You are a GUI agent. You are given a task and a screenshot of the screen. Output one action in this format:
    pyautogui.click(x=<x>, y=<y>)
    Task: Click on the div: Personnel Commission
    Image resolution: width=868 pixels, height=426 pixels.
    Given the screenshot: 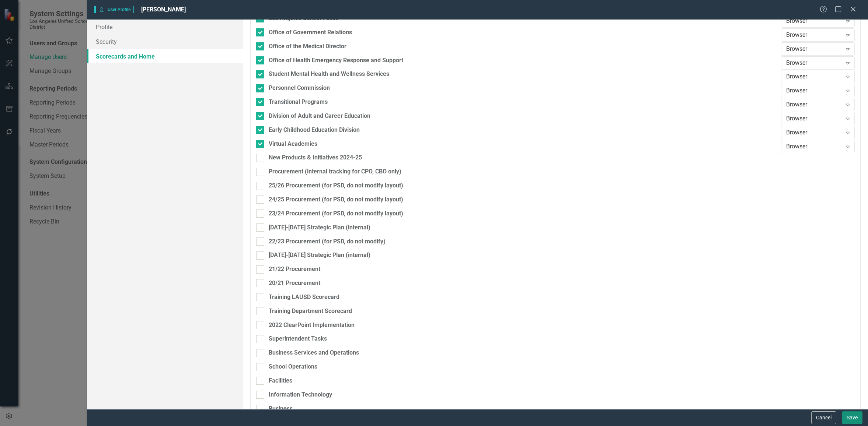 What is the action you would take?
    pyautogui.click(x=299, y=88)
    